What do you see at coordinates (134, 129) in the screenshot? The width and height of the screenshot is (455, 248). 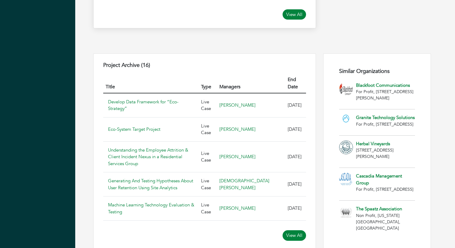 I see `a: Eco-System Target Project` at bounding box center [134, 129].